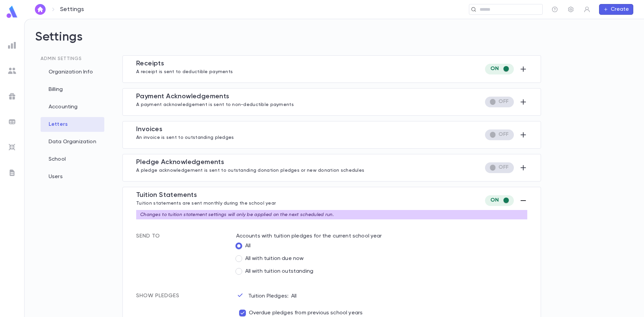  I want to click on span: All with tuition outstanding, so click(279, 271).